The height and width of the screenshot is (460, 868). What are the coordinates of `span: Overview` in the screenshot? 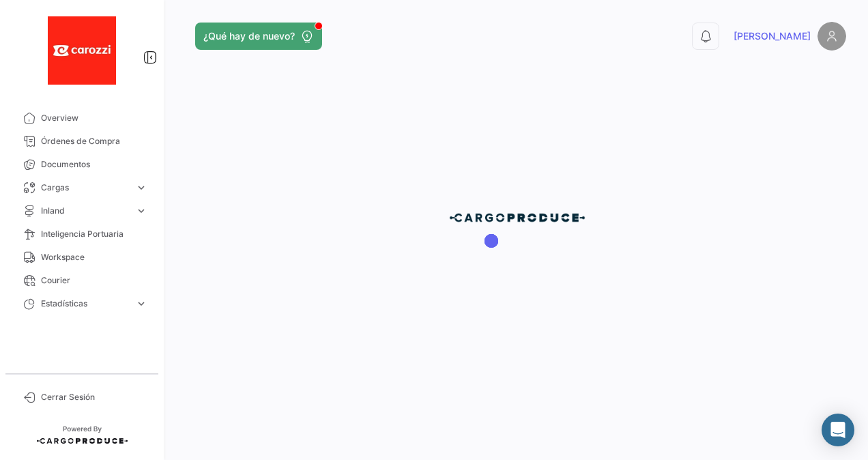 It's located at (94, 118).